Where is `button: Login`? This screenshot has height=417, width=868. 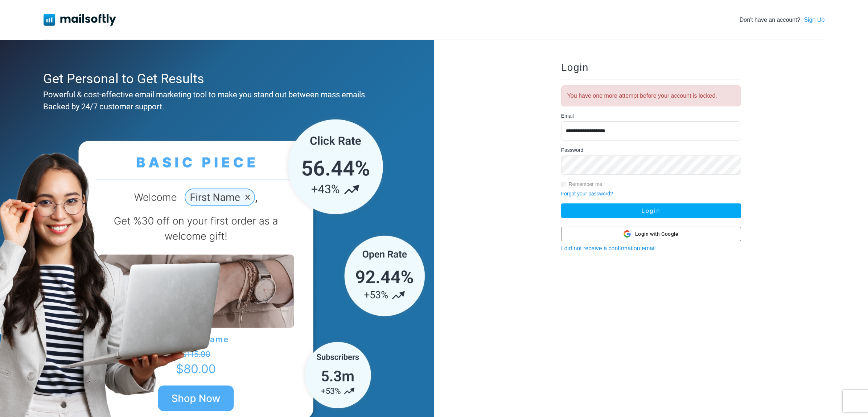 button: Login is located at coordinates (651, 210).